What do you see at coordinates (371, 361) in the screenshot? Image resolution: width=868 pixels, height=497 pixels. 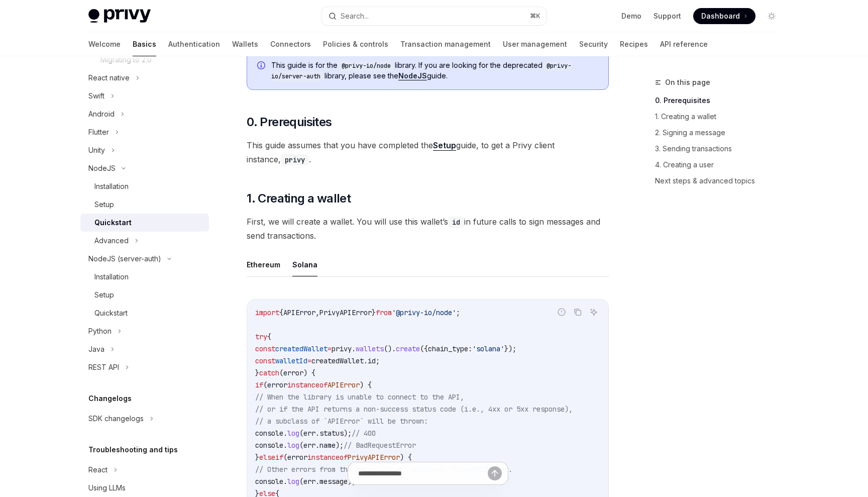 I see `span: id` at bounding box center [371, 361].